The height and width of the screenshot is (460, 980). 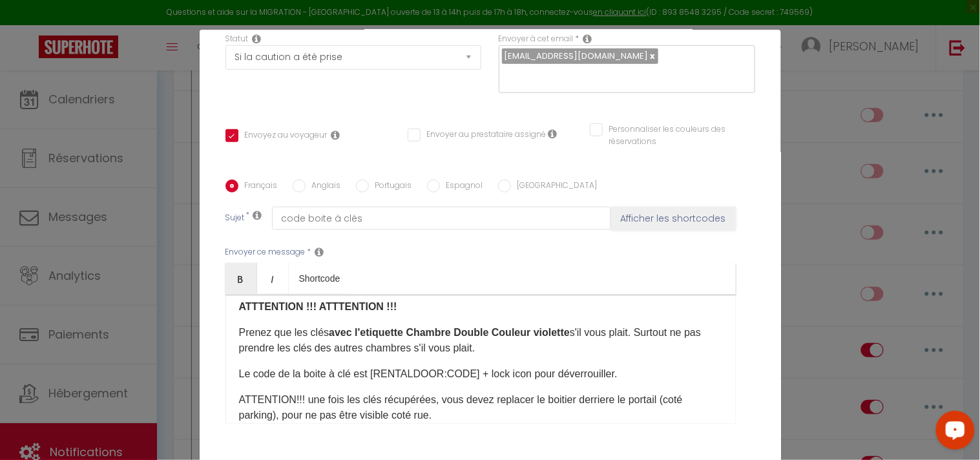 I want to click on a: Italic, so click(x=272, y=279).